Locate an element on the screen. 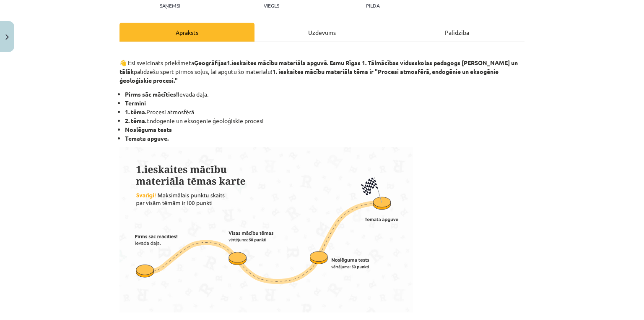  div: Palīdzība is located at coordinates (457, 32).